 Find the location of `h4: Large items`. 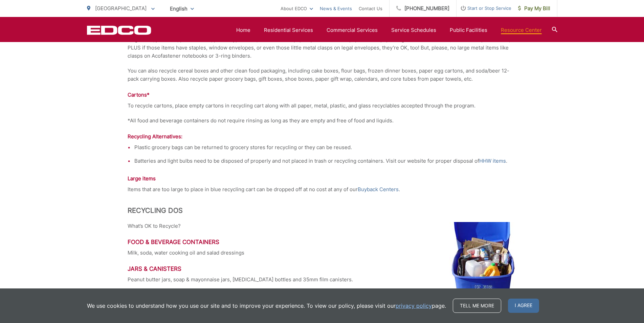

h4: Large items is located at coordinates (322, 179).